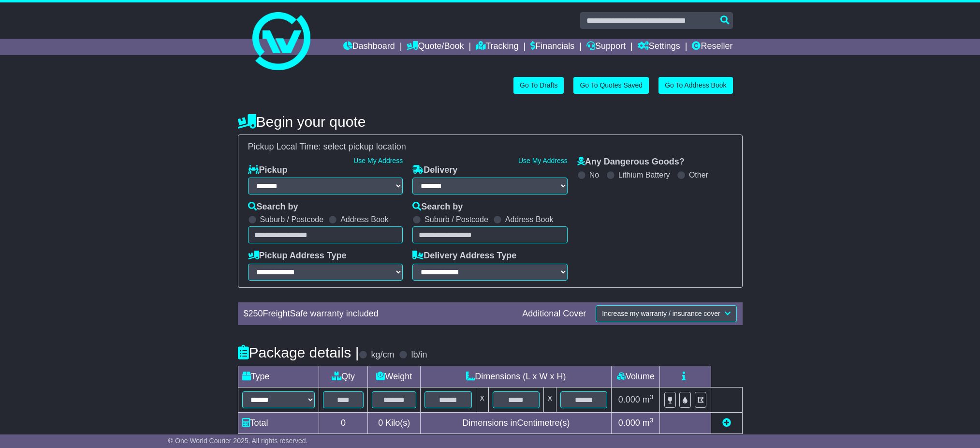 The width and height of the screenshot is (980, 448). What do you see at coordinates (383, 355) in the screenshot?
I see `label: kg/cm` at bounding box center [383, 355].